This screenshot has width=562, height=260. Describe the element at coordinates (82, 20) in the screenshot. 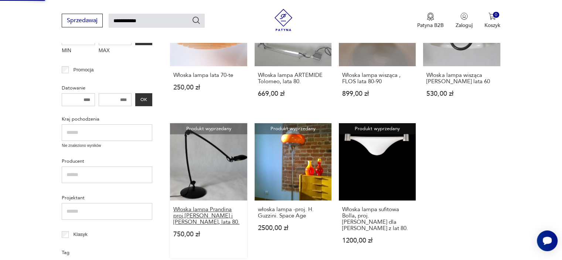

I see `button: Sprzedawaj` at that location.